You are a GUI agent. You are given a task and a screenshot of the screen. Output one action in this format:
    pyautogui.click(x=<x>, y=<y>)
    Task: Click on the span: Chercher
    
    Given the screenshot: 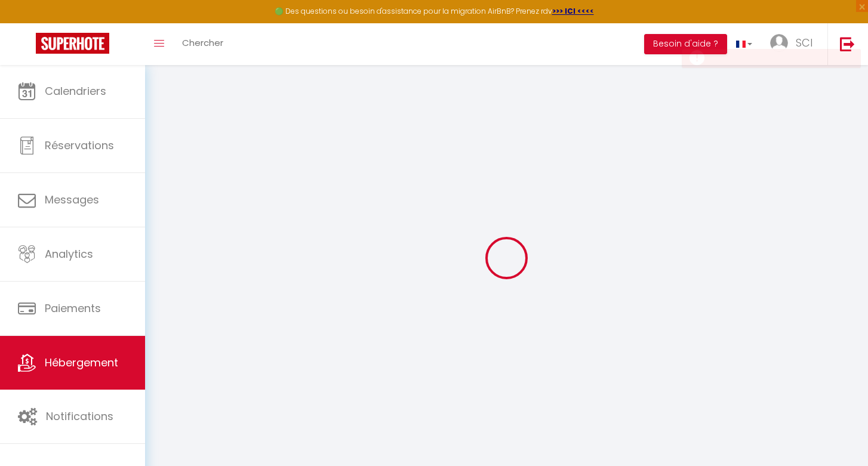 What is the action you would take?
    pyautogui.click(x=203, y=43)
    